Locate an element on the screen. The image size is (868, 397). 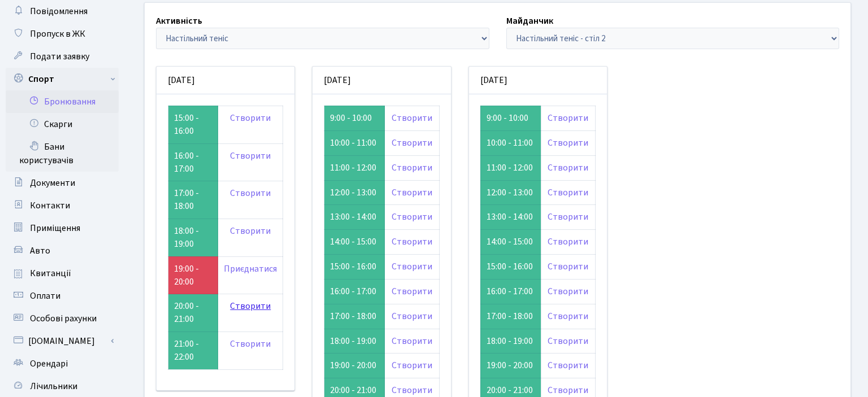
span: Лічильники is located at coordinates (54, 386).